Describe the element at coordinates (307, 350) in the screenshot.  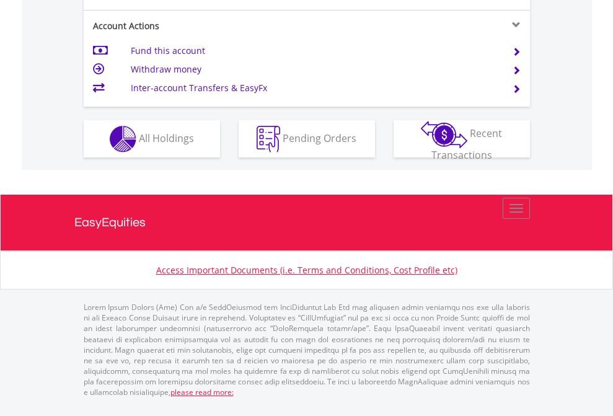
I see `p: Lorem Ipsum Dolors (Ame) Con a/e SeddOeiusmod tem InciDiduntut Lab Etd mag aliquaen admin veniamq...` at that location.